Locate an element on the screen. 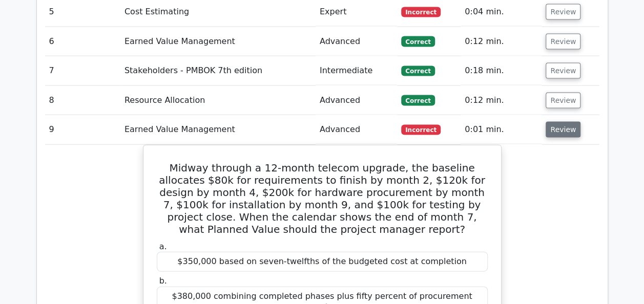 The height and width of the screenshot is (304, 644). td: Resource Allocation is located at coordinates (218, 100).